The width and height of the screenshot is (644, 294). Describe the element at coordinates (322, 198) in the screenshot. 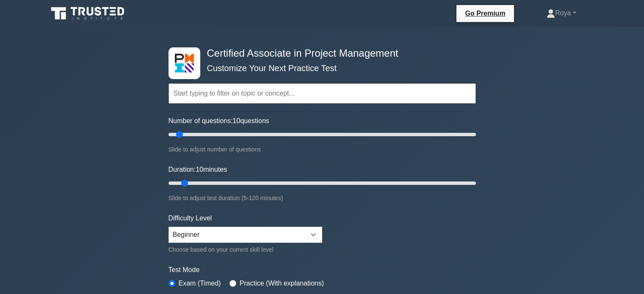

I see `div: Slide to adjust test duration (5-120 minutes)` at that location.